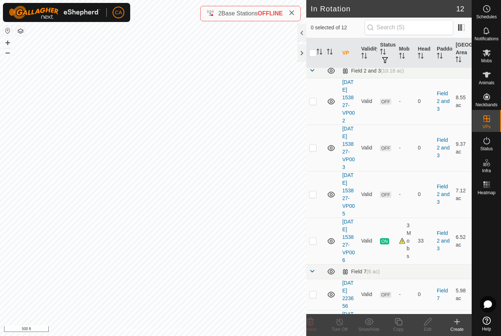  Describe the element at coordinates (368, 53) in the screenshot. I see `th: Validity` at that location.